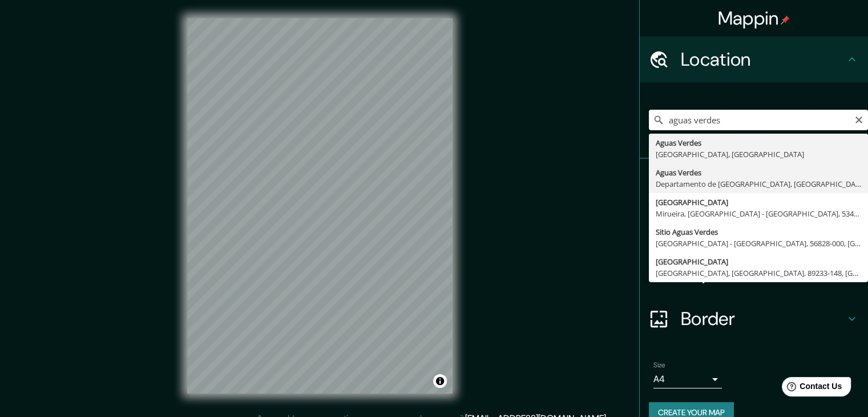  Describe the element at coordinates (763, 59) in the screenshot. I see `h4: Location` at that location.